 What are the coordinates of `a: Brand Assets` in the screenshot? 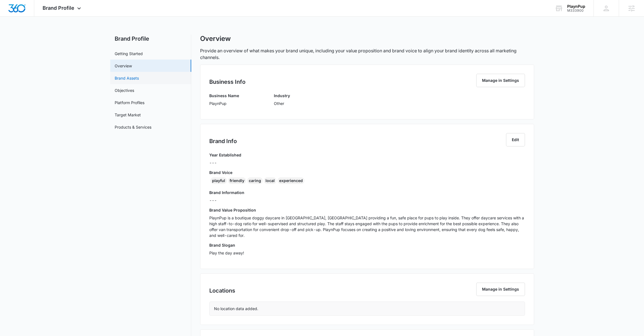 It's located at (127, 78).